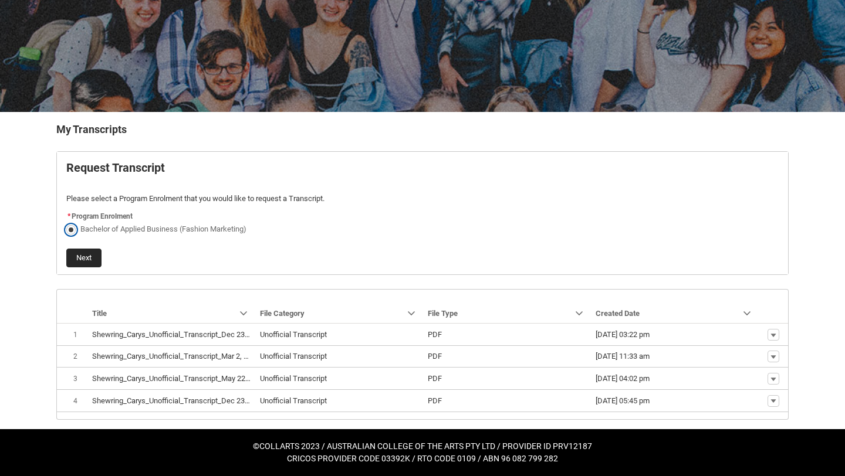 The height and width of the screenshot is (476, 845). Describe the element at coordinates (69, 217) in the screenshot. I see `abbr: required` at that location.